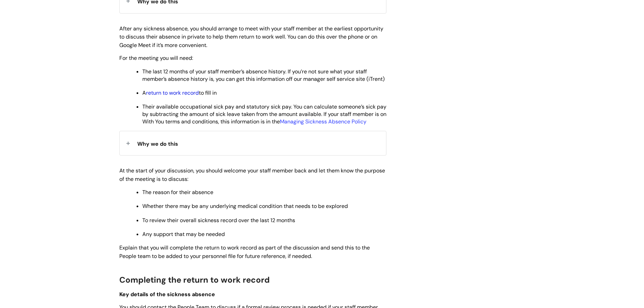  What do you see at coordinates (194, 280) in the screenshot?
I see `span: Completing the return to work record` at bounding box center [194, 280].